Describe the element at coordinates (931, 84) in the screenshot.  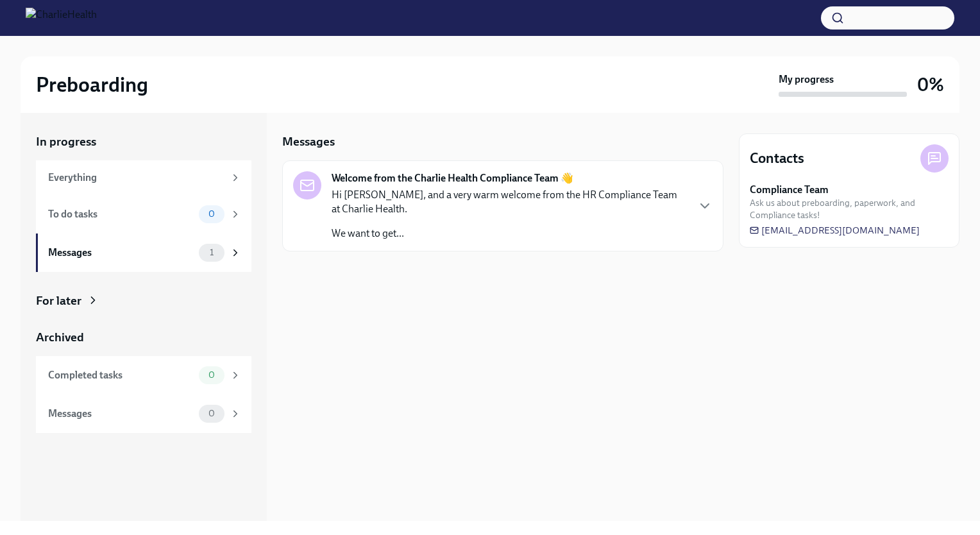
I see `h3: 0%` at that location.